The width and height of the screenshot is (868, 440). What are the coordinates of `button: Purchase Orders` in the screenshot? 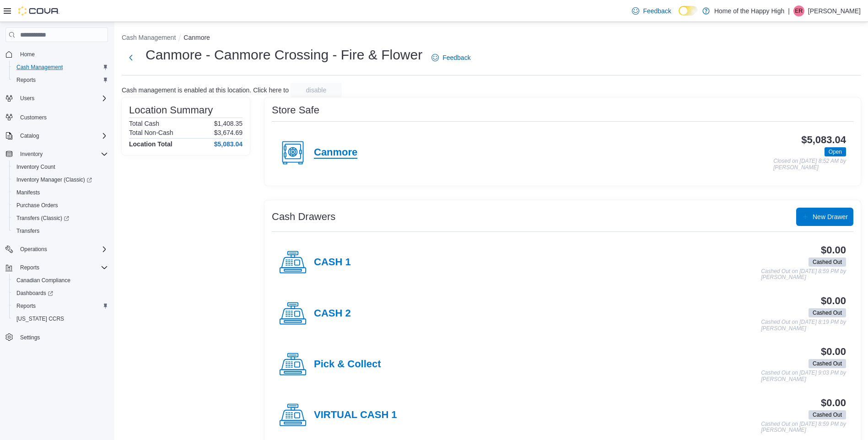 It's located at (61, 205).